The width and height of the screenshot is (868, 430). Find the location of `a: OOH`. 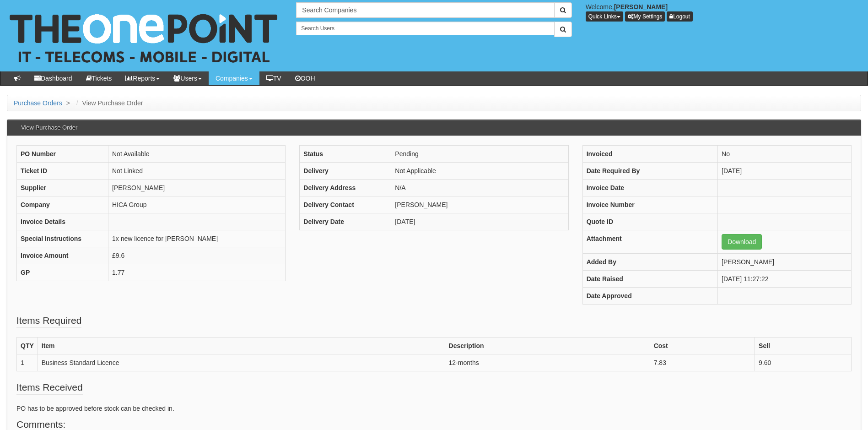

a: OOH is located at coordinates (305, 79).